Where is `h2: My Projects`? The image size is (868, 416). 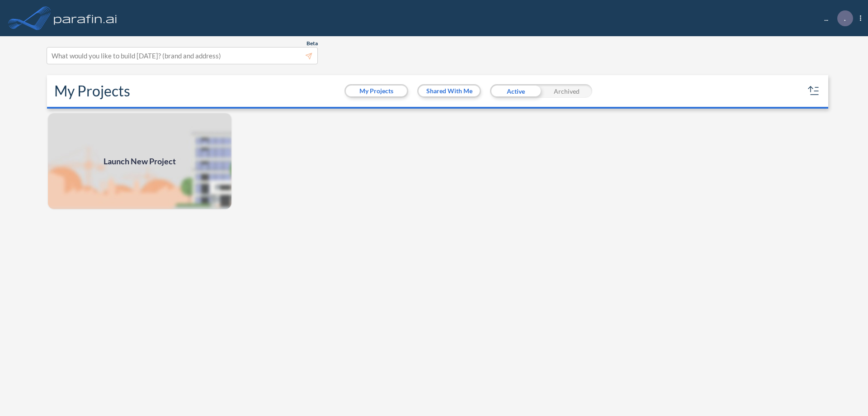
h2: My Projects is located at coordinates (92, 91).